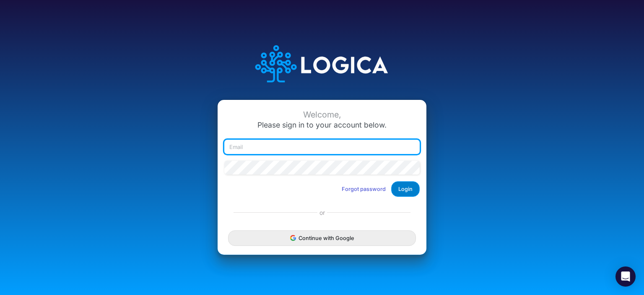 This screenshot has height=295, width=644. I want to click on span: Please sign in to your account below., so click(322, 125).